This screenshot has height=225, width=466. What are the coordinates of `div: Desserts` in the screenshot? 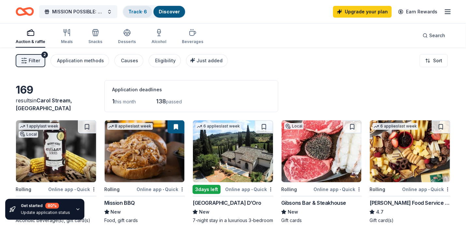 It's located at (127, 42).